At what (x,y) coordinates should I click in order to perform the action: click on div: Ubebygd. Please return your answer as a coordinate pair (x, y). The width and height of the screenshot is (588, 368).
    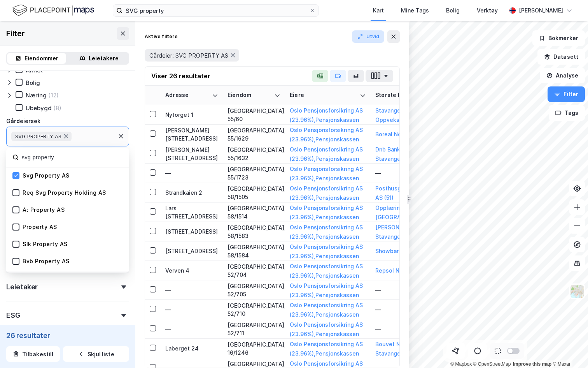
    Looking at the image, I should click on (38, 107).